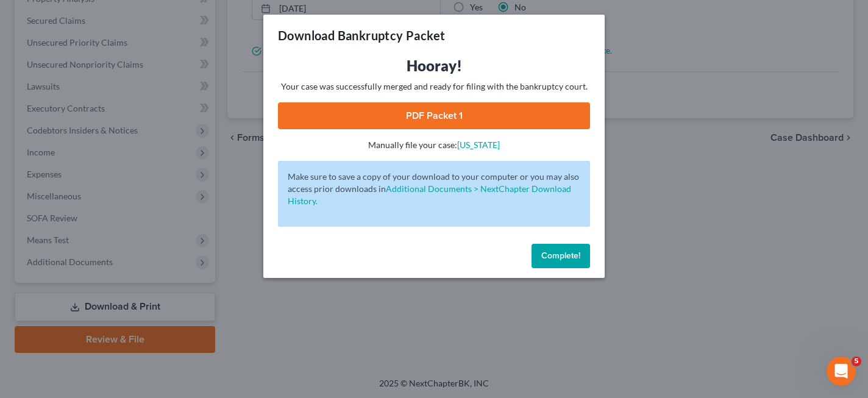 The width and height of the screenshot is (868, 398). Describe the element at coordinates (434, 145) in the screenshot. I see `p: Manually file your case:` at that location.